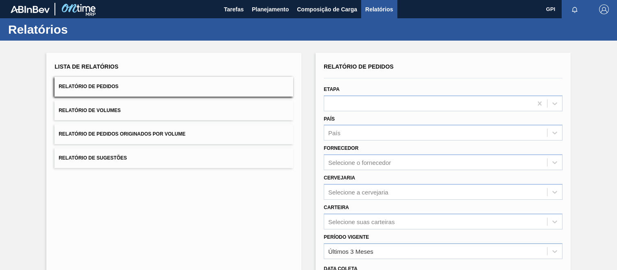  I want to click on span: Relatório de Volumes, so click(89, 111).